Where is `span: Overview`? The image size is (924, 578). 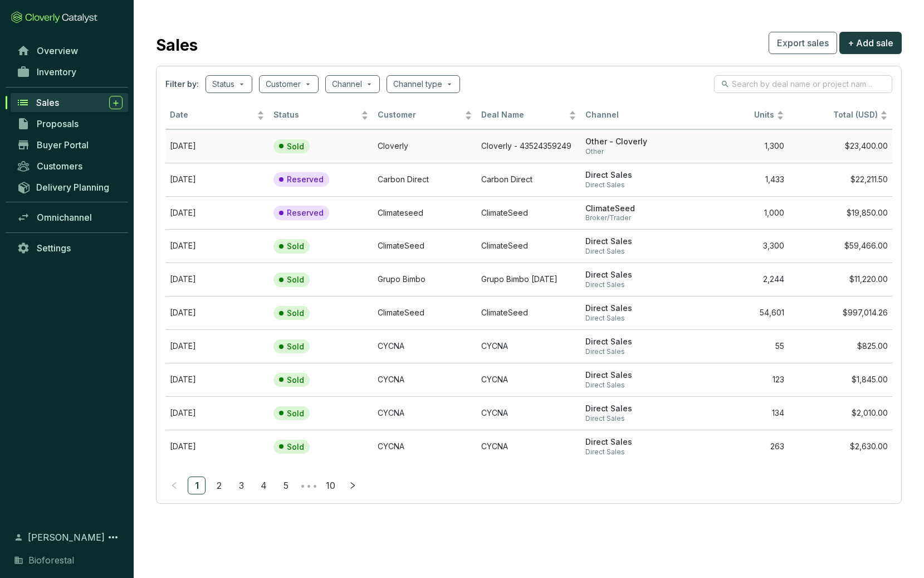 span: Overview is located at coordinates (57, 51).